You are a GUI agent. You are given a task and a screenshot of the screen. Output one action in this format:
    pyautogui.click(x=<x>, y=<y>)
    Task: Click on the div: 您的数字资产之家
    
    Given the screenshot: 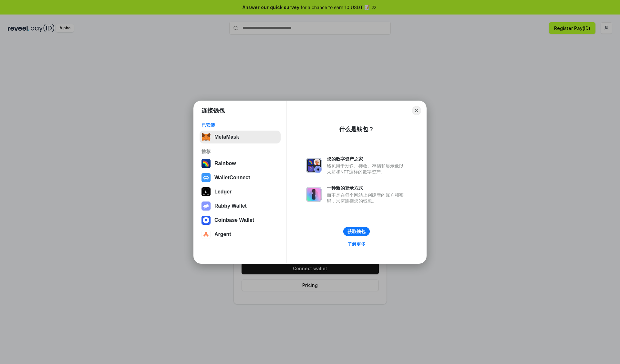 What is the action you would take?
    pyautogui.click(x=366, y=159)
    